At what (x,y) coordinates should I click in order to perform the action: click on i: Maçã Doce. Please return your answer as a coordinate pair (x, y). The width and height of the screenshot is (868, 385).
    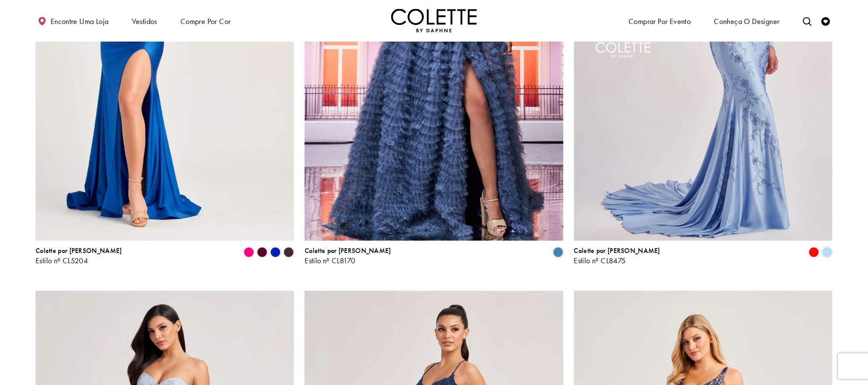
    Looking at the image, I should click on (814, 252).